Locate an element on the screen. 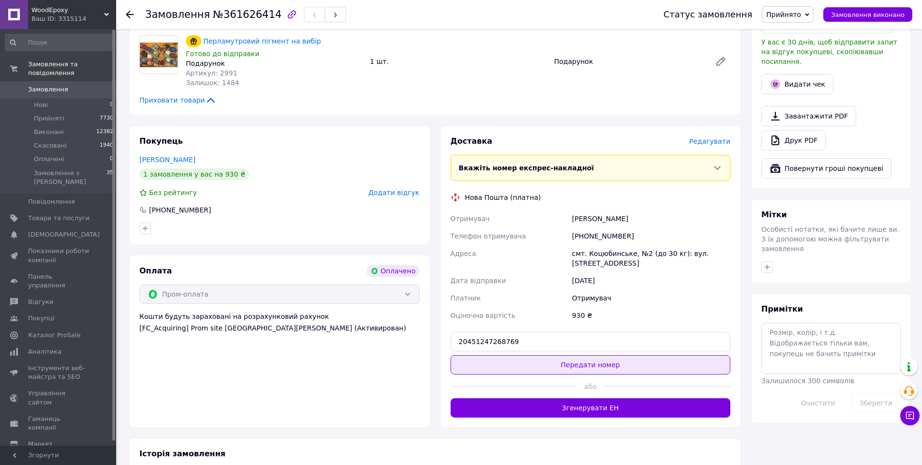 This screenshot has width=922, height=465. span: Прийняті is located at coordinates (49, 119).